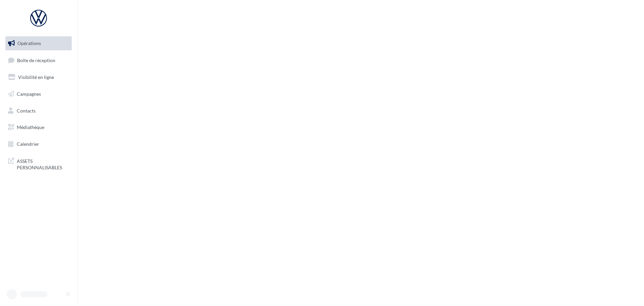 This screenshot has height=306, width=644. I want to click on span: ASSETS PERSONNALISABLES, so click(43, 163).